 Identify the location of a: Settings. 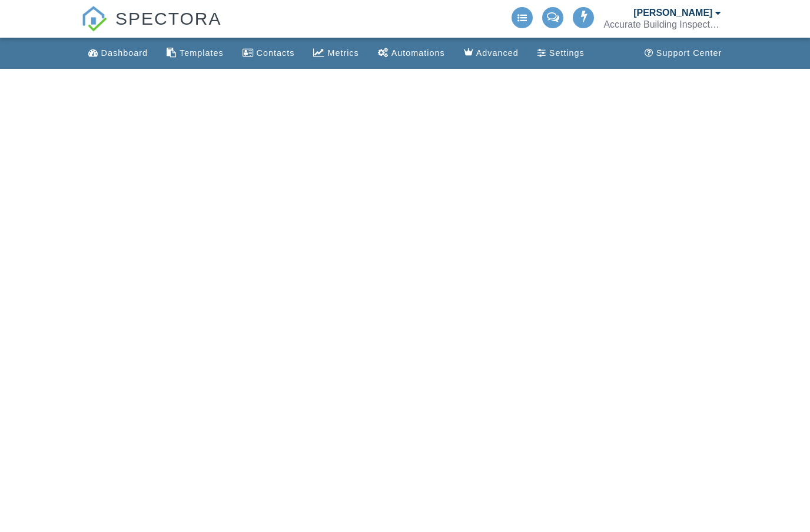
(561, 53).